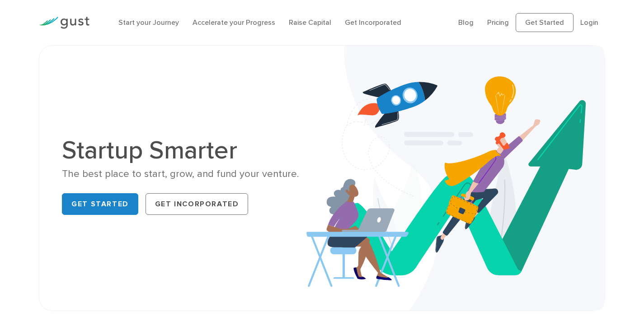  What do you see at coordinates (233, 22) in the screenshot?
I see `a: Accelerate your Progress` at bounding box center [233, 22].